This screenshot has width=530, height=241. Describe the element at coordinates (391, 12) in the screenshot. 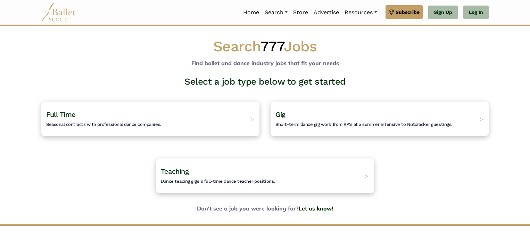

I see `img: gem.svg` at that location.